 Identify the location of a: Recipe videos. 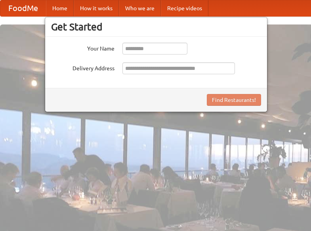
(184, 8).